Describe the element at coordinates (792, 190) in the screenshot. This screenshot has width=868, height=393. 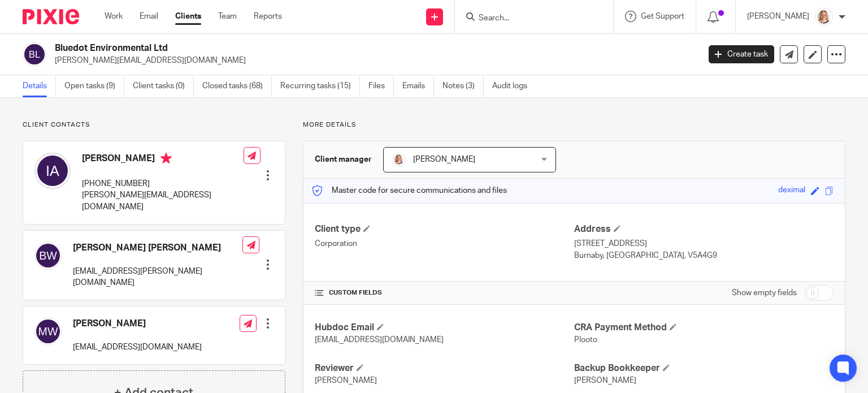
I see `div: deximal` at that location.